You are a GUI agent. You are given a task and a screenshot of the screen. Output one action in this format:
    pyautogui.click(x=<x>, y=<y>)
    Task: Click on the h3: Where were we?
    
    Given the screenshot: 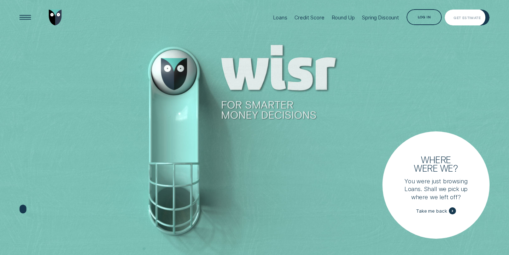 What is the action you would take?
    pyautogui.click(x=436, y=164)
    